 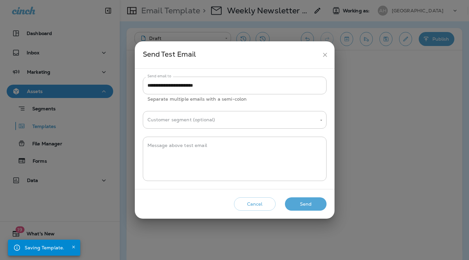 I want to click on div: Saving Template., so click(x=44, y=247).